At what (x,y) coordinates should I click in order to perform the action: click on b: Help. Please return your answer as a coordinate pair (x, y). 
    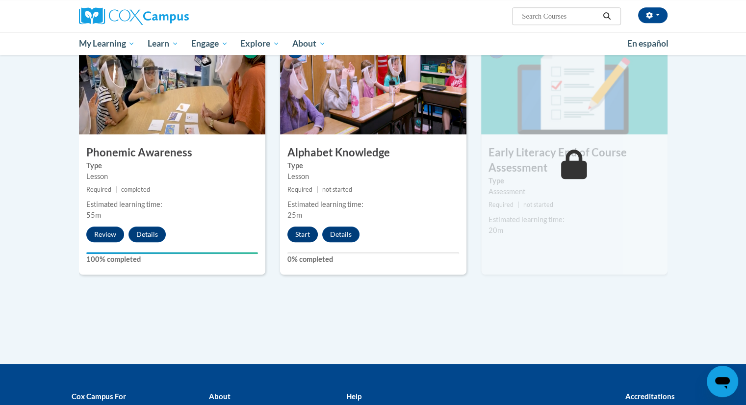
    Looking at the image, I should click on (353, 396).